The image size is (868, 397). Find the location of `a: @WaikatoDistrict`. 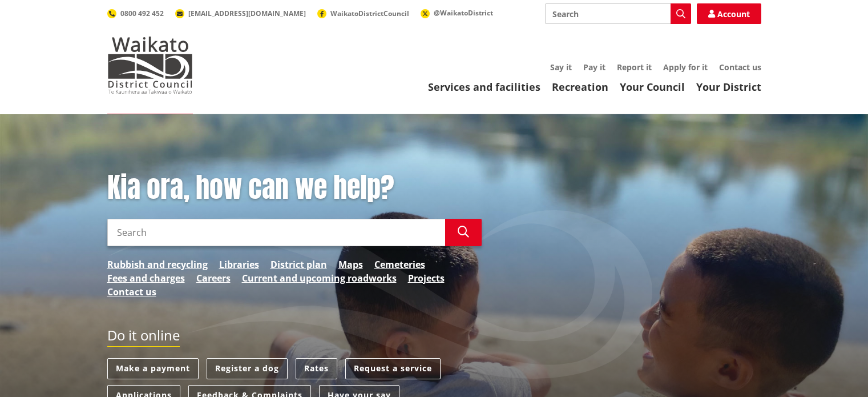

a: @WaikatoDistrict is located at coordinates (457, 13).